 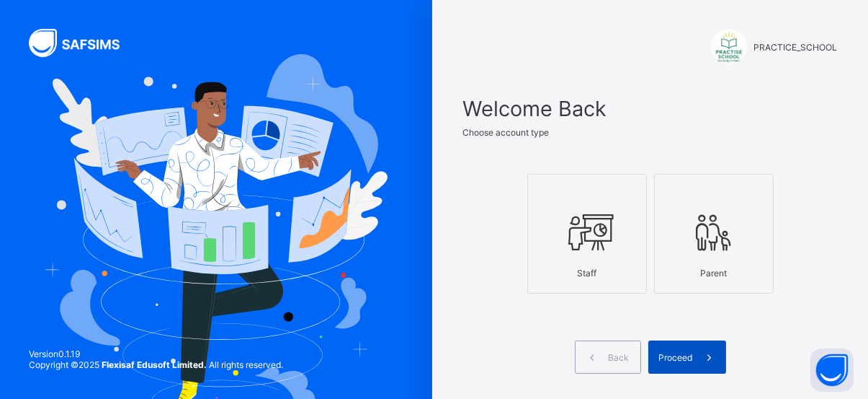 What do you see at coordinates (675, 357) in the screenshot?
I see `span: Proceed` at bounding box center [675, 357].